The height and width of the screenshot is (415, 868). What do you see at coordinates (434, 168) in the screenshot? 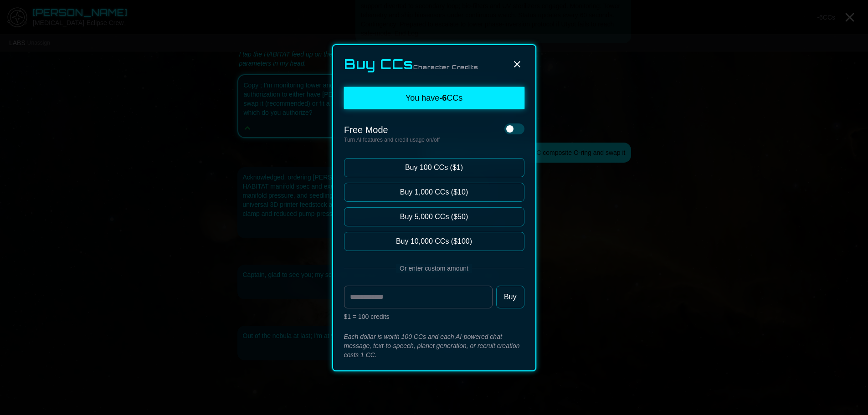
I see `button: Buy 100 CCs ($1)` at bounding box center [434, 168].